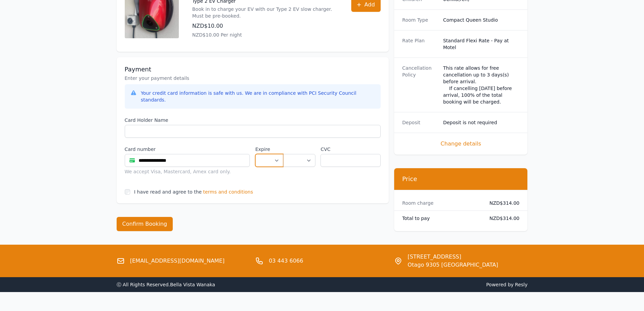 This screenshot has width=644, height=311. I want to click on h3: Payment, so click(253, 69).